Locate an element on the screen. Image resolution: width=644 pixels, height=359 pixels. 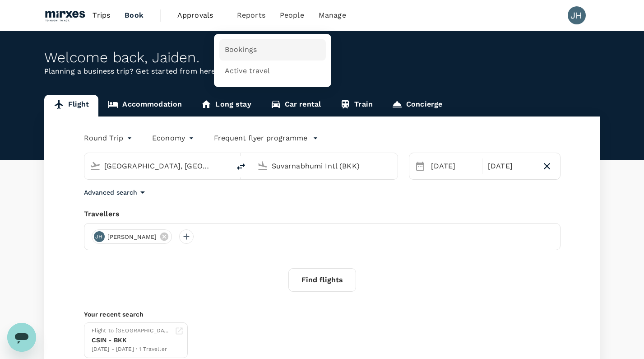
div: Welcome back , Jaiden . is located at coordinates (322, 57).